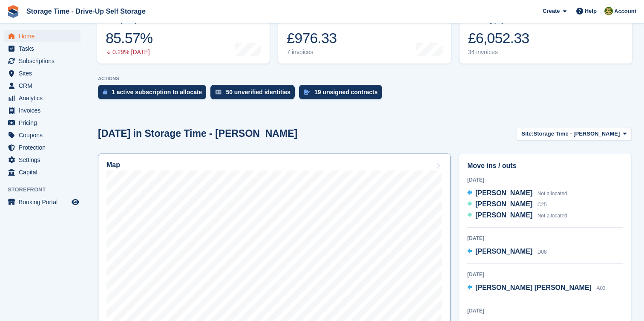 This screenshot has height=321, width=644. I want to click on img: stora-icon-8386f47178a22dfd0bd8f6a31ec36ba5ce8667c1dd55bd0f319d3a0aa187defe.svg, so click(13, 11).